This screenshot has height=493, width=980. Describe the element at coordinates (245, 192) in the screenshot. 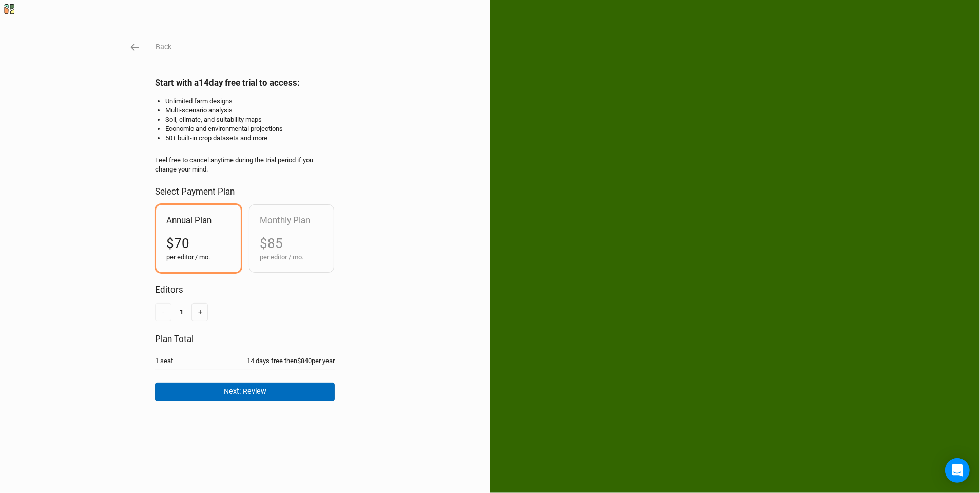

I see `h2: Select Payment Plan` at that location.